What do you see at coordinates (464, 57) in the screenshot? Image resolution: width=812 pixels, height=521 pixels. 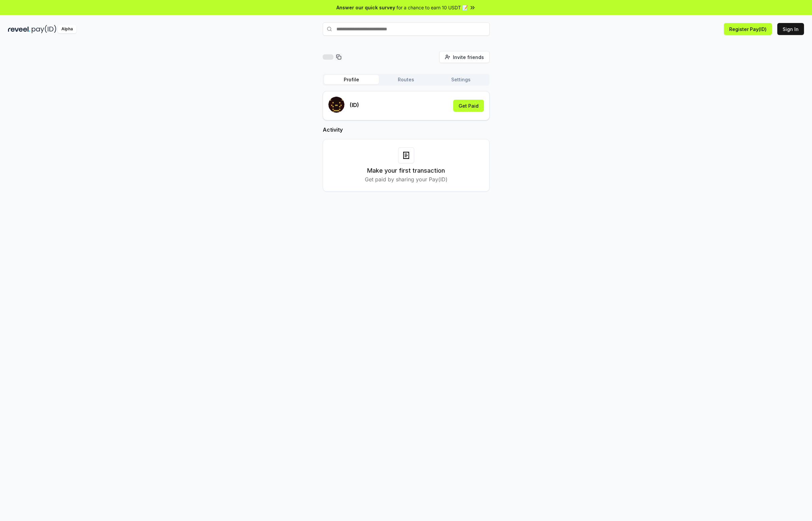 I see `button: Invite friends` at bounding box center [464, 57].